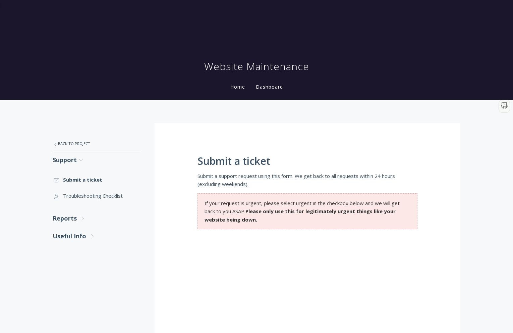  What do you see at coordinates (300, 215) in the screenshot?
I see `strong: Please only use this for legitimately urgent things like your website being down.` at bounding box center [300, 215].